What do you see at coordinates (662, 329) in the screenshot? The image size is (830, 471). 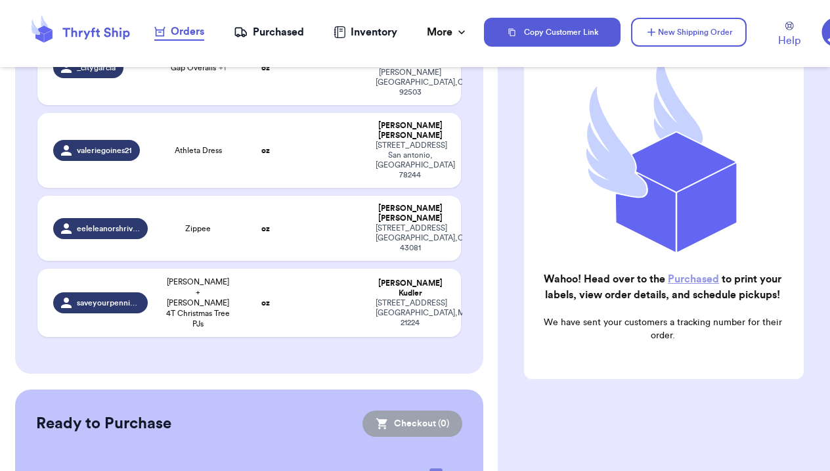 I see `p: We have sent your customers a tracking number for their order.` at bounding box center [662, 329].